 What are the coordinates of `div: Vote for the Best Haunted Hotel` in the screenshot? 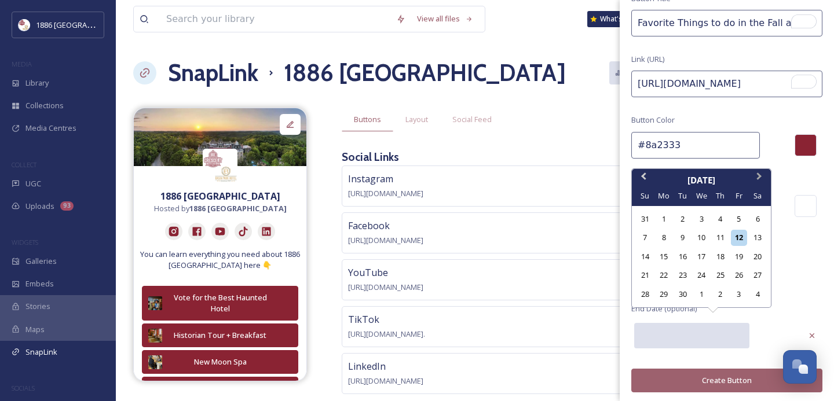 It's located at (220, 304).